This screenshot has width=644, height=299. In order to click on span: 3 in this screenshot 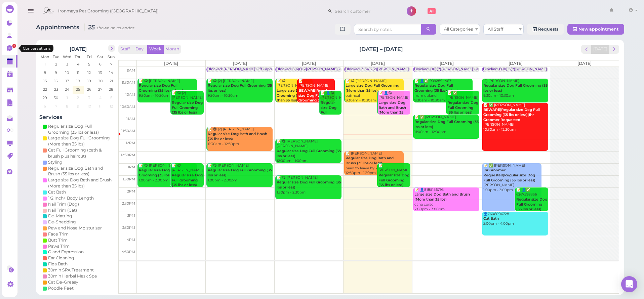, I will do `click(67, 64)`.